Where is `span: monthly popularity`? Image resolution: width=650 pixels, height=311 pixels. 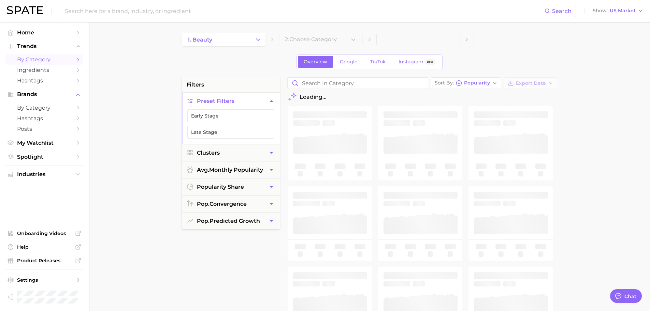 span: monthly popularity is located at coordinates (230, 170).